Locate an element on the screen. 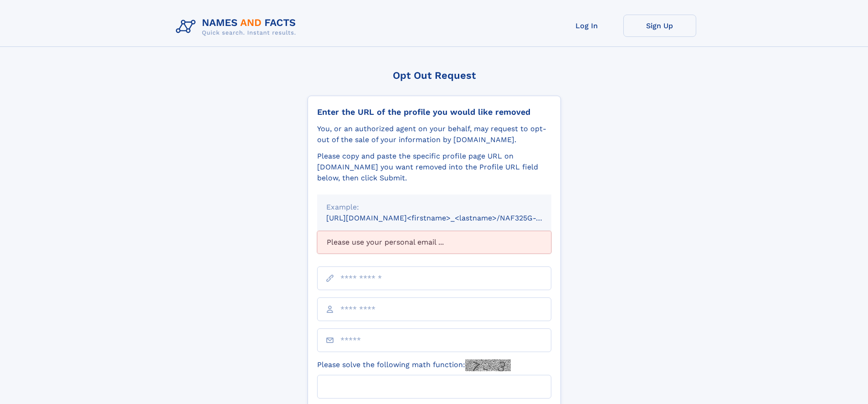 This screenshot has height=404, width=868. div: Enter the URL of the profile you would like removed is located at coordinates (434, 112).